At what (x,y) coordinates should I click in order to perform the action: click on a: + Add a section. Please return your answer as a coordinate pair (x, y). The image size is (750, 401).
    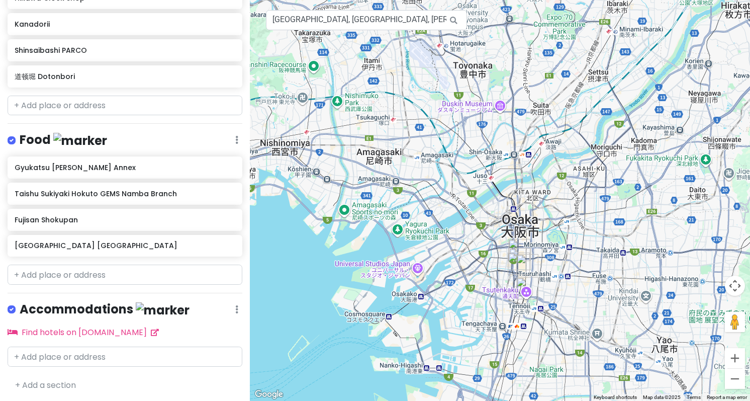
    Looking at the image, I should click on (45, 385).